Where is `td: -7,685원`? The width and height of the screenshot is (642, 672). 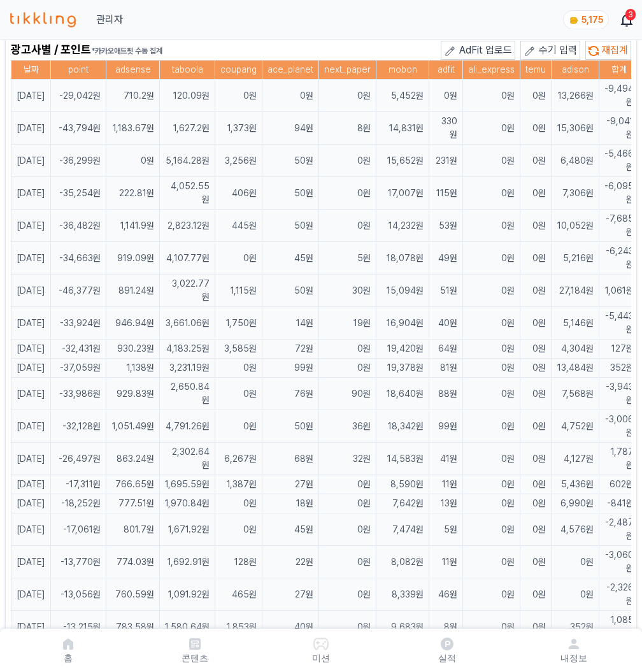
td: -7,685원 is located at coordinates (619, 225).